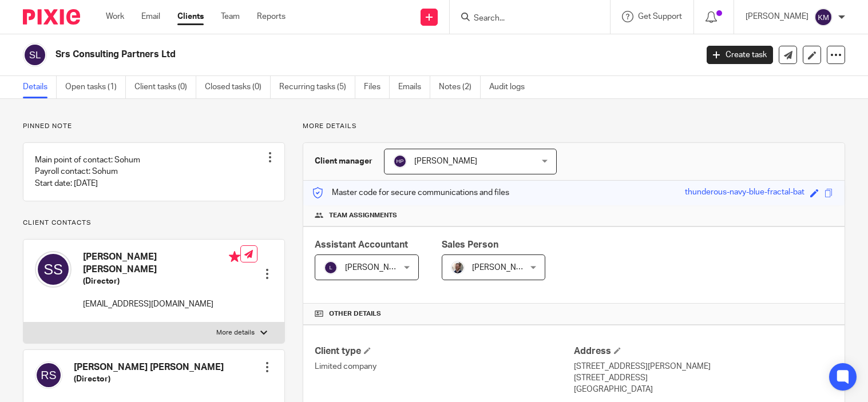 Image resolution: width=868 pixels, height=402 pixels. I want to click on i: Primary, so click(234, 257).